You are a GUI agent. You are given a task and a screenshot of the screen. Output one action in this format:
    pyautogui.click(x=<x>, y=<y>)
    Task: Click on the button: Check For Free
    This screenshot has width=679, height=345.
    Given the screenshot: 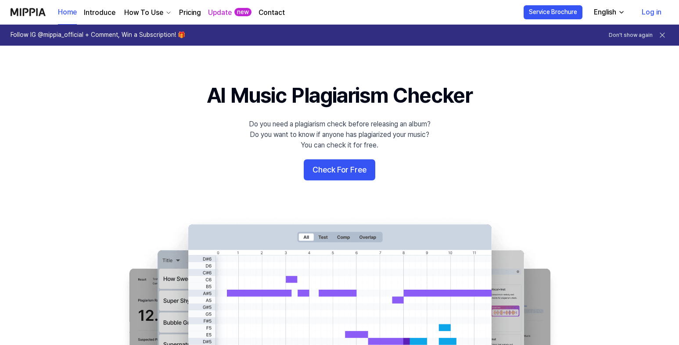 What is the action you would take?
    pyautogui.click(x=339, y=170)
    